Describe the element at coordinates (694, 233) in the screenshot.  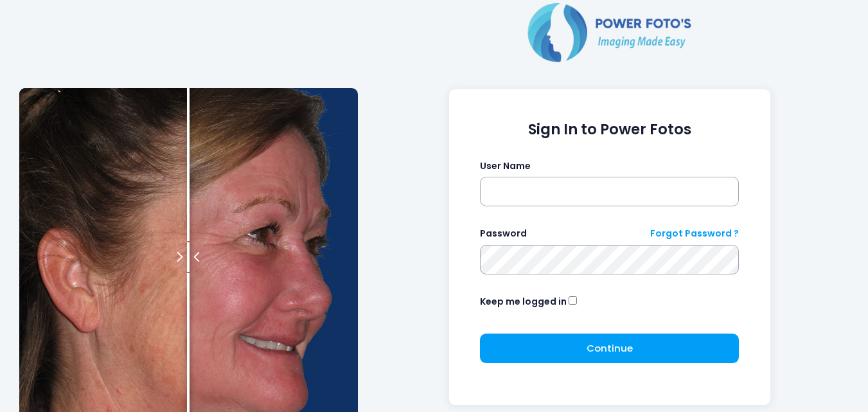
I see `a: Forgot Password ?` at that location.